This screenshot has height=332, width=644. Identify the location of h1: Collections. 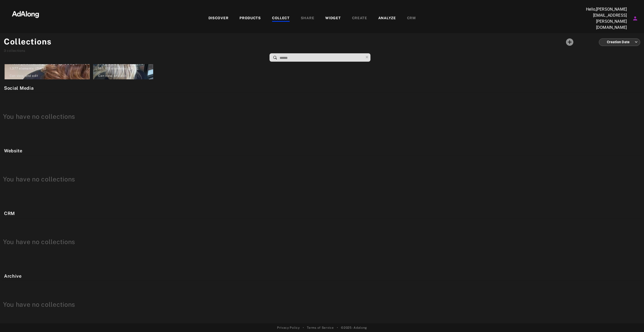
(28, 42).